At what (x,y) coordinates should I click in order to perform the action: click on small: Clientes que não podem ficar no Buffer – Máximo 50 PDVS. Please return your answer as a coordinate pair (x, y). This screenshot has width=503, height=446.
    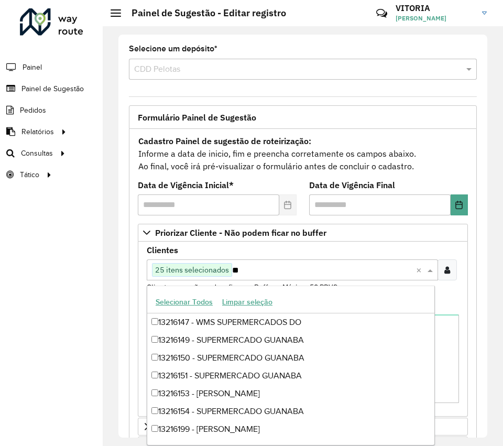
    Looking at the image, I should click on (242, 287).